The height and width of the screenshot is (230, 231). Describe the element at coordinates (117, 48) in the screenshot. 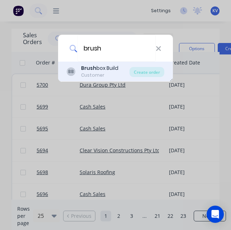

I see `input: Enter a customer name to create a new order...` at that location.